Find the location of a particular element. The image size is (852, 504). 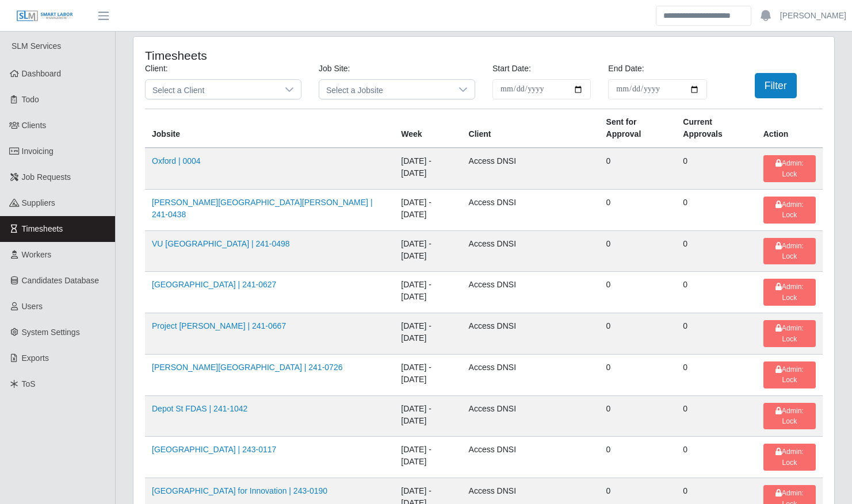

th: Sent for Approval is located at coordinates (638, 129).